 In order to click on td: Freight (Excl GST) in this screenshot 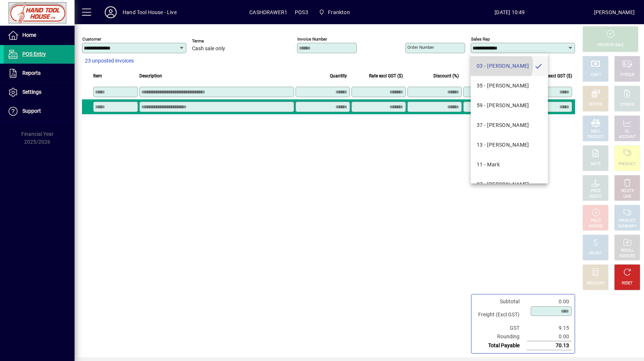, I will do `click(501, 315)`.